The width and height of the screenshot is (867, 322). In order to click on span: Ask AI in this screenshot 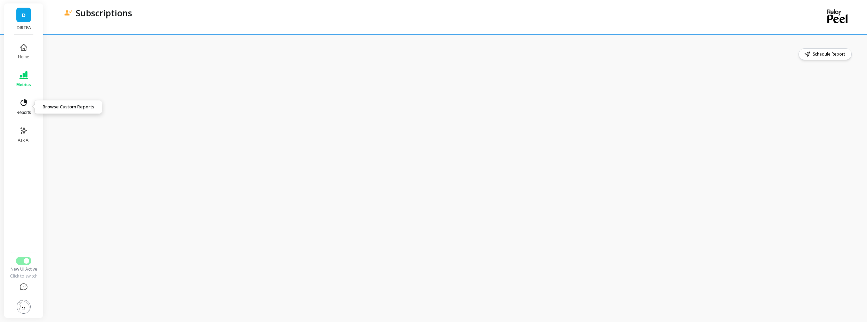, I will do `click(24, 140)`.